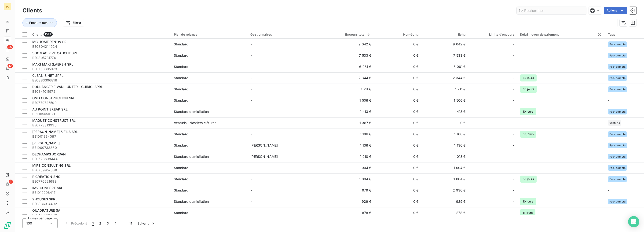 Image resolution: width=644 pixels, height=232 pixels. What do you see at coordinates (445, 89) in the screenshot?
I see `td: 1 711 €` at bounding box center [445, 89].